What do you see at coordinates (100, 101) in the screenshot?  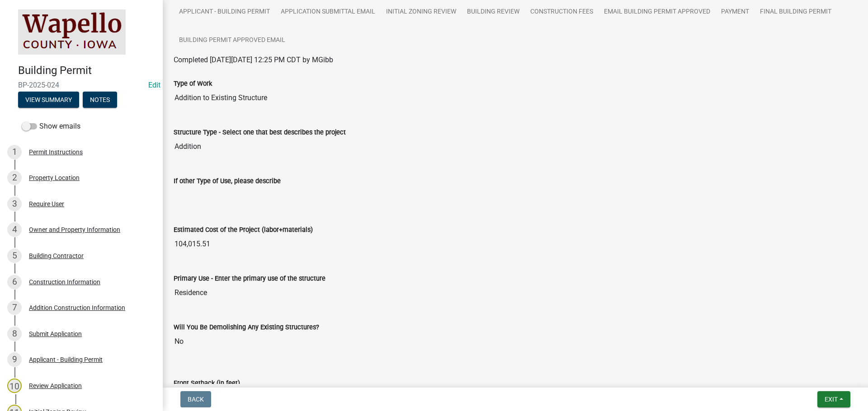 I see `wm-modal-confirm: Notes` at bounding box center [100, 101].